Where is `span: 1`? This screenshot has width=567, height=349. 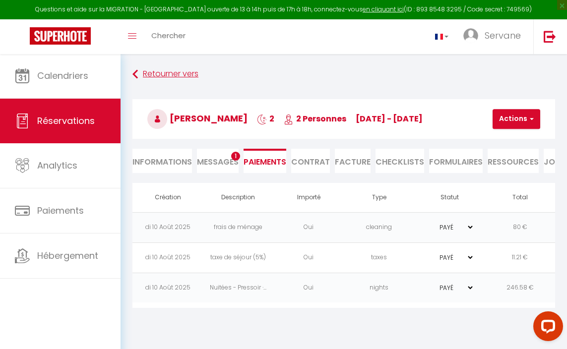
span: 1 is located at coordinates (236, 156).